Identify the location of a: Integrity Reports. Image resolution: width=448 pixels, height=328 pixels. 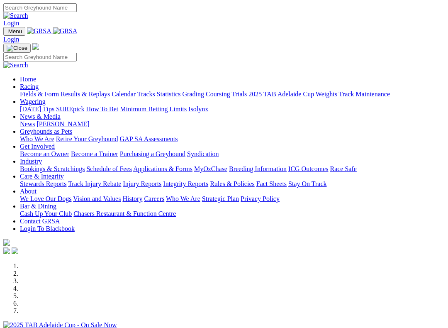
(185, 183).